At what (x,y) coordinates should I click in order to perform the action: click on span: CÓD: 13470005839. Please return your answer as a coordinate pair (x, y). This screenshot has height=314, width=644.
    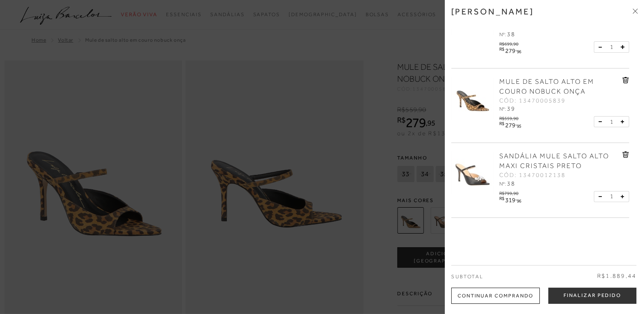
    Looking at the image, I should click on (533, 101).